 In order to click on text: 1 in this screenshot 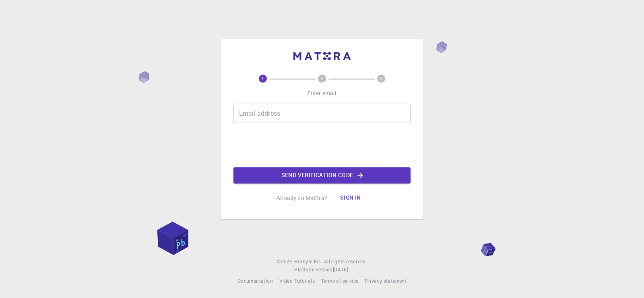, I will do `click(263, 79)`.